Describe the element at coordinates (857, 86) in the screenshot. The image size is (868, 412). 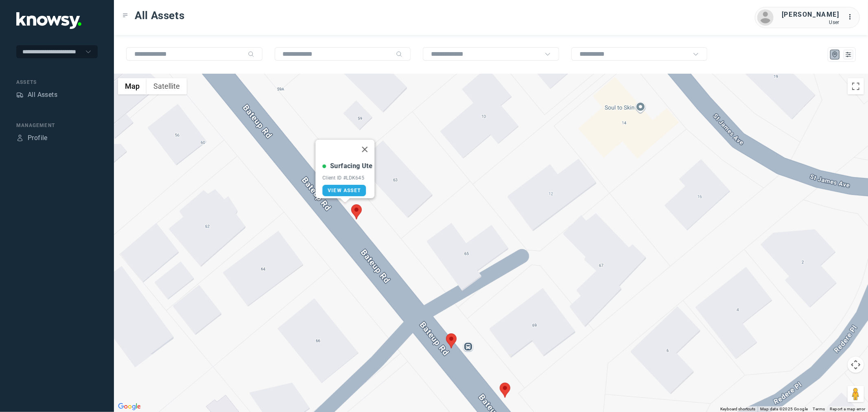
I see `button: Toggle fullscreen view` at that location.